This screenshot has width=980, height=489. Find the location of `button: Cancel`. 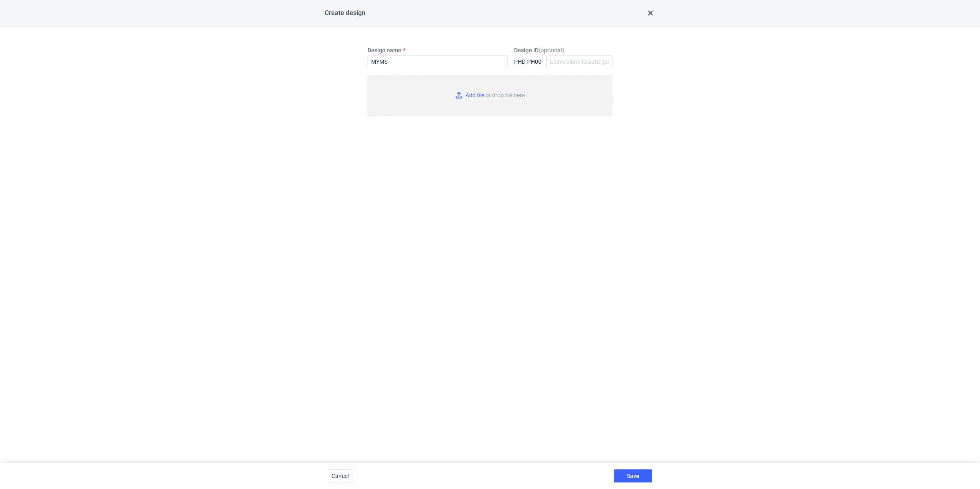

button: Cancel is located at coordinates (340, 475).